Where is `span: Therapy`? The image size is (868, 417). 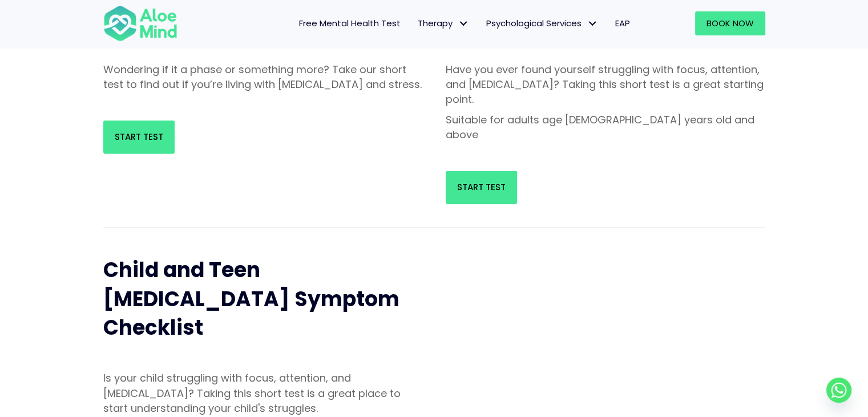
span: Therapy is located at coordinates (443, 23).